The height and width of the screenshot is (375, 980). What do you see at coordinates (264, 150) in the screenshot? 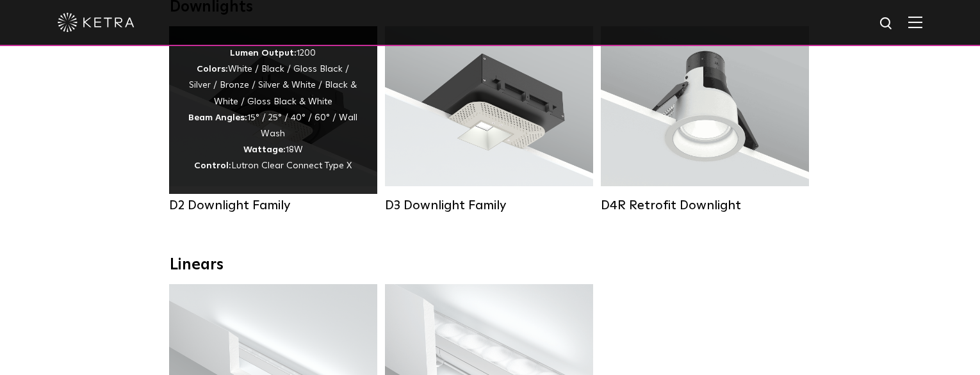
I see `strong: Wattage:` at bounding box center [264, 150].